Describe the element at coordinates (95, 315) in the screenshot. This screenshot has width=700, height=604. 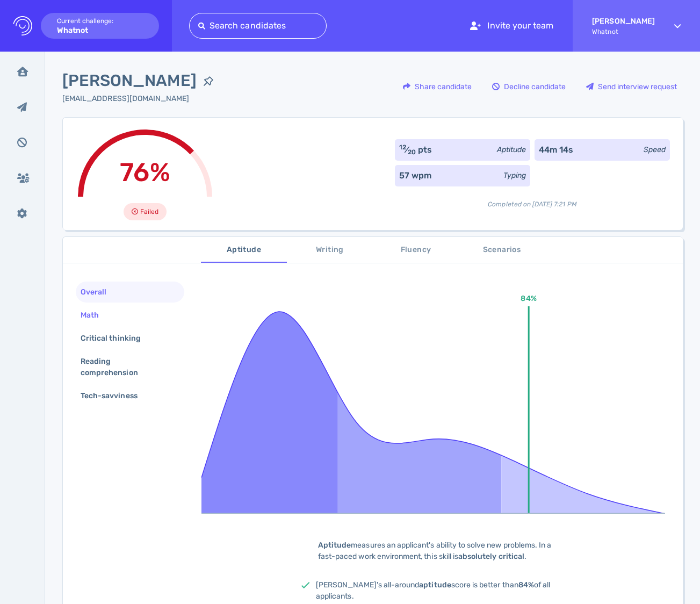
I see `div: Math` at that location.